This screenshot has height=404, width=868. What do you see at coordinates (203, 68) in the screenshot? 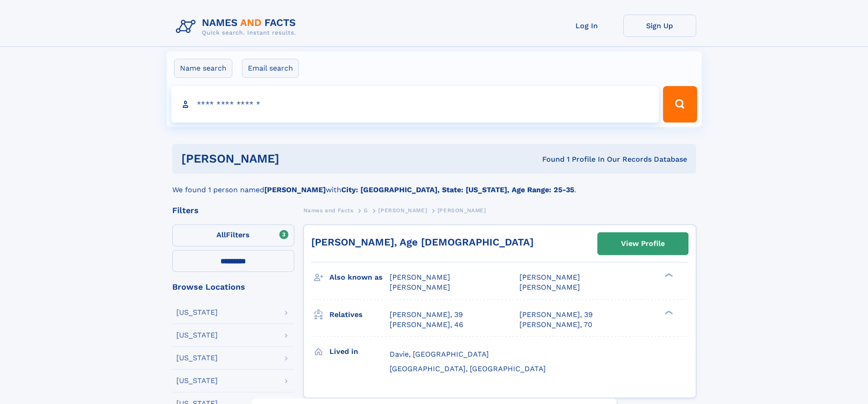
I see `label: Name search` at bounding box center [203, 68].